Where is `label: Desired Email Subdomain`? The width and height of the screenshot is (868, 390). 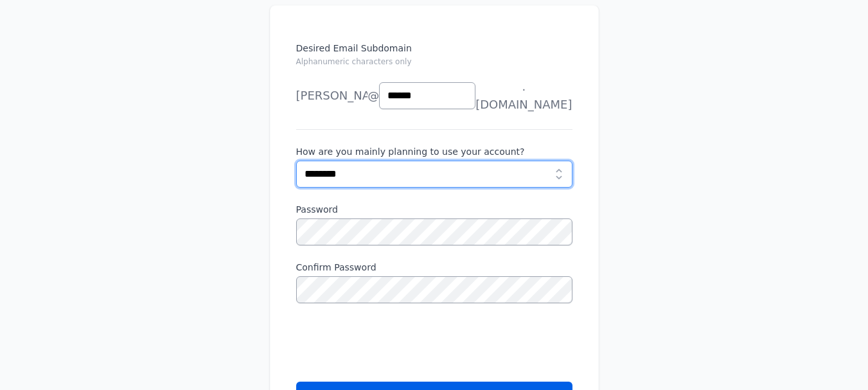 label: Desired Email Subdomain is located at coordinates (434, 58).